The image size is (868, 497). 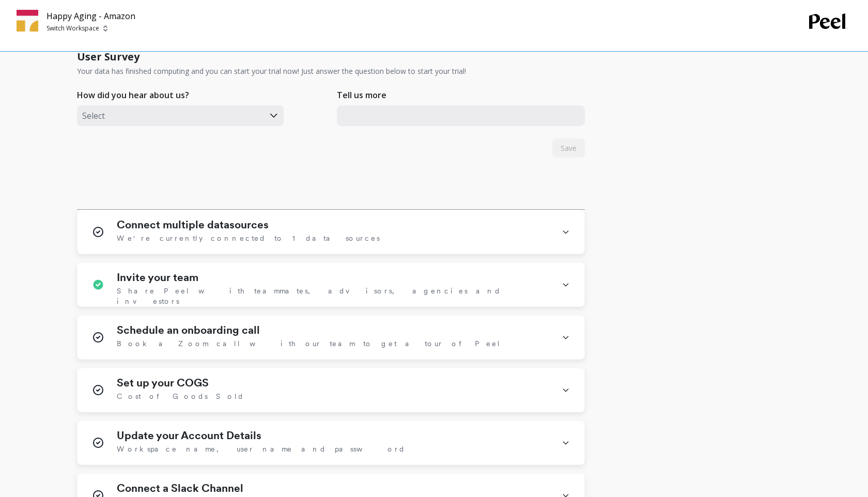 What do you see at coordinates (105, 29) in the screenshot?
I see `img: picker` at bounding box center [105, 29].